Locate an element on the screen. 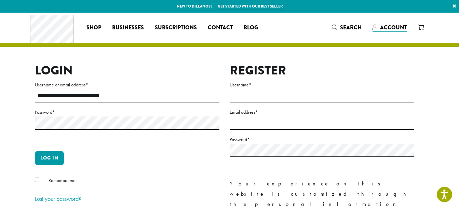 Image resolution: width=459 pixels, height=209 pixels. label: Email address is located at coordinates (322, 112).